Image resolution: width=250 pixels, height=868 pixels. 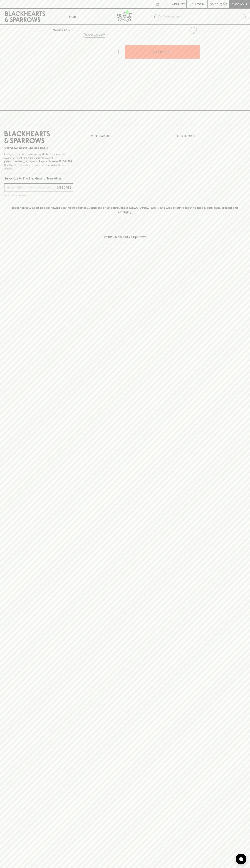 What do you see at coordinates (125, 74) in the screenshot?
I see `img: 39067.png` at bounding box center [125, 74].